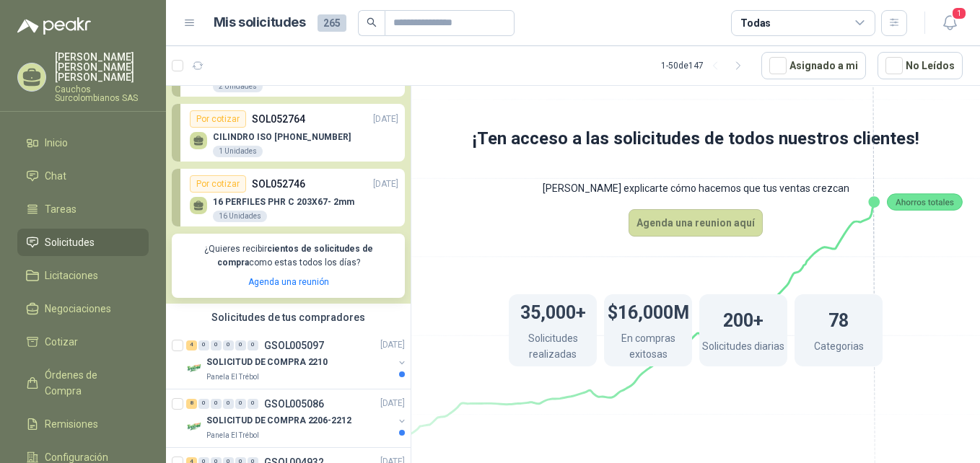 This screenshot has height=463, width=980. What do you see at coordinates (238, 152) in the screenshot?
I see `div: 1 Unidades` at bounding box center [238, 152].